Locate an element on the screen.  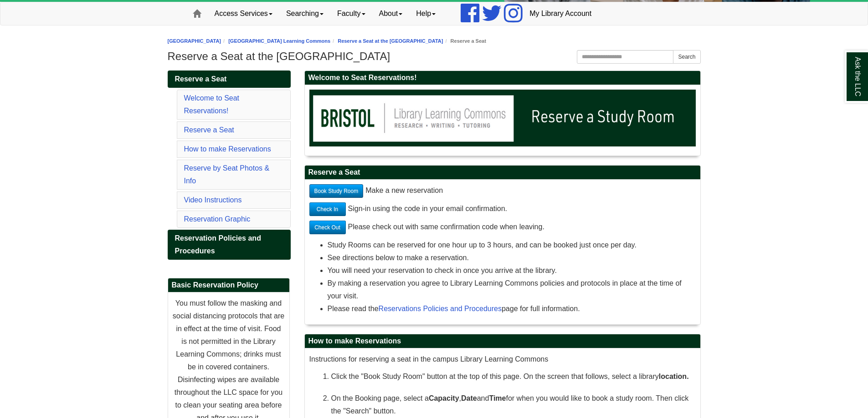
a: Help is located at coordinates (425, 13).